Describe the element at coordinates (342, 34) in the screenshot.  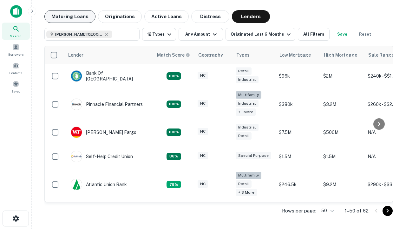
I see `button: Save your search to get updates of matches that match your search criteria.` at that location.